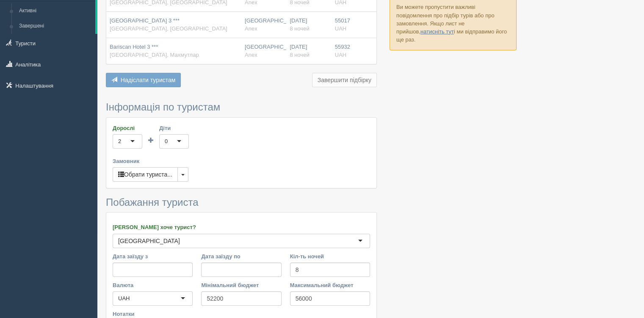 This screenshot has width=644, height=318. What do you see at coordinates (437, 31) in the screenshot?
I see `a: натисніть тут` at bounding box center [437, 31].